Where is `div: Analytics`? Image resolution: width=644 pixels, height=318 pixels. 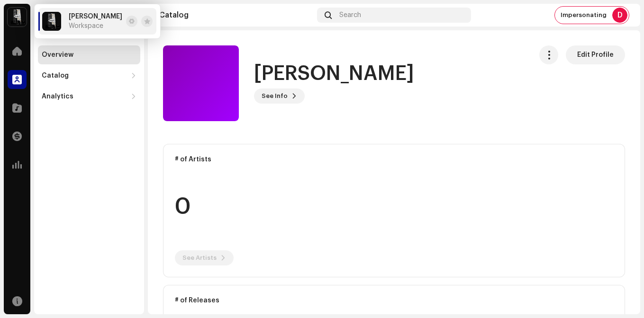 div: Analytics is located at coordinates (57, 97).